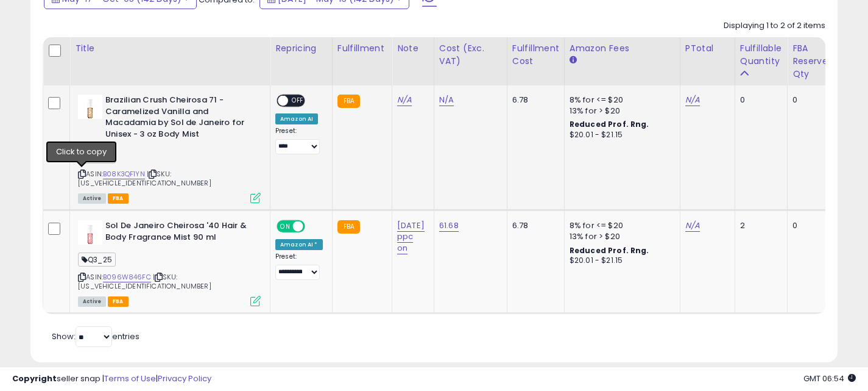  What do you see at coordinates (774, 25) in the screenshot?
I see `div: Displaying 1 to 2 of 2 items` at bounding box center [774, 25].